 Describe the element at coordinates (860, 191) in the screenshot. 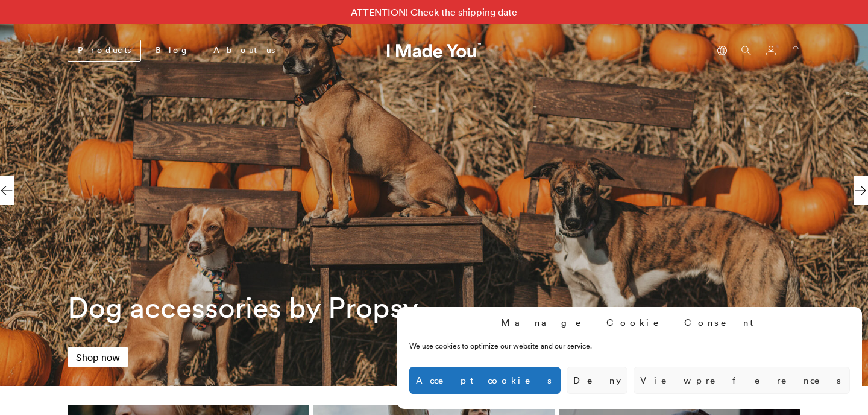

I see `div: Next slide` at that location.